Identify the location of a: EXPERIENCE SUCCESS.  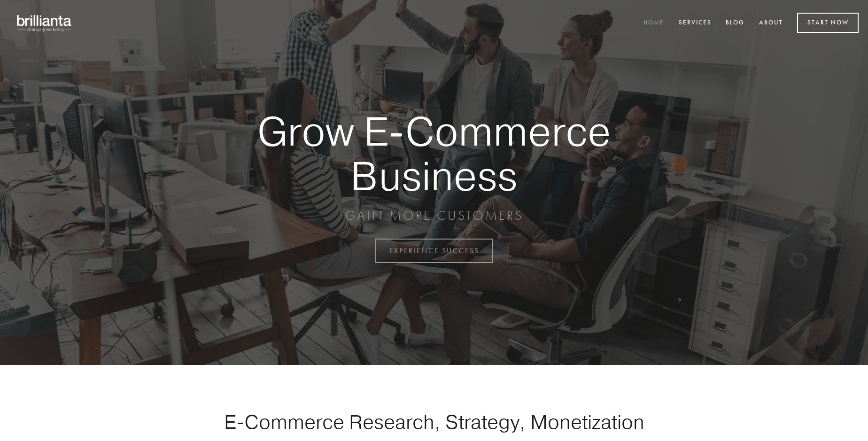
(434, 251).